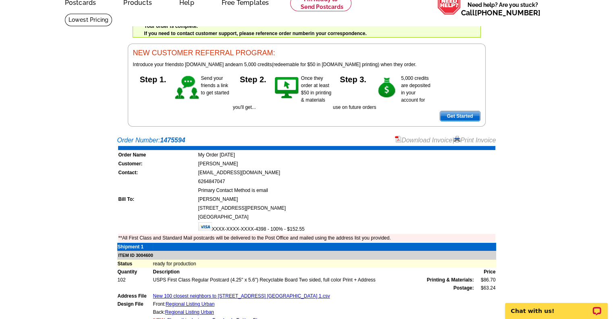 The image size is (613, 319). What do you see at coordinates (307, 53) in the screenshot?
I see `h3: NEW CUSTOMER REFERRAL PROGRAM:` at bounding box center [307, 53].